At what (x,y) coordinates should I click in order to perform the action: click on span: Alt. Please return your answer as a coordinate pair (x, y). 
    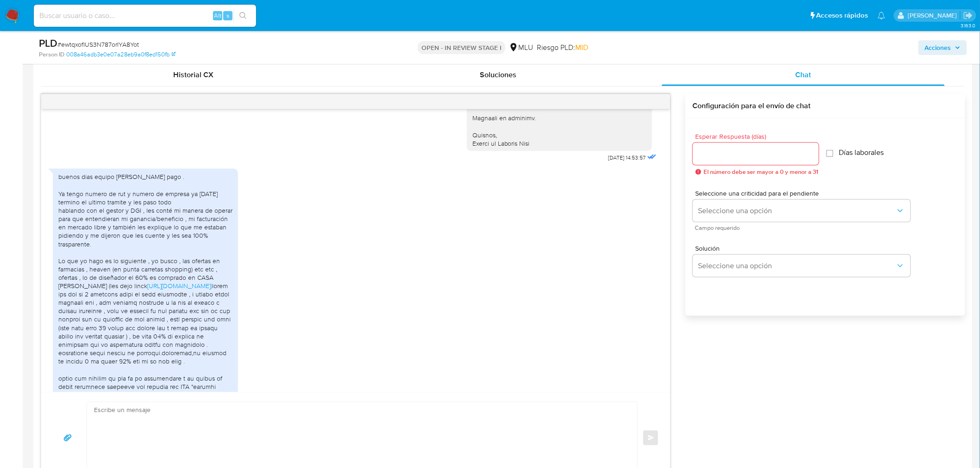
    Looking at the image, I should click on (217, 16).